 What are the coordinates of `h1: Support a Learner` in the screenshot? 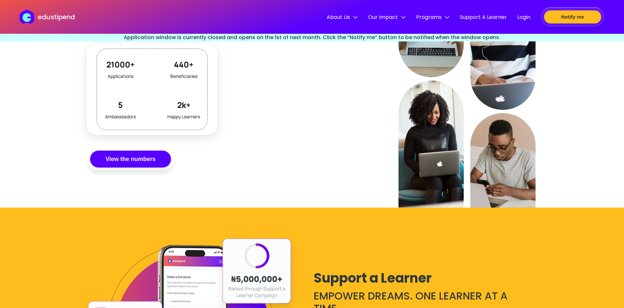 It's located at (373, 278).